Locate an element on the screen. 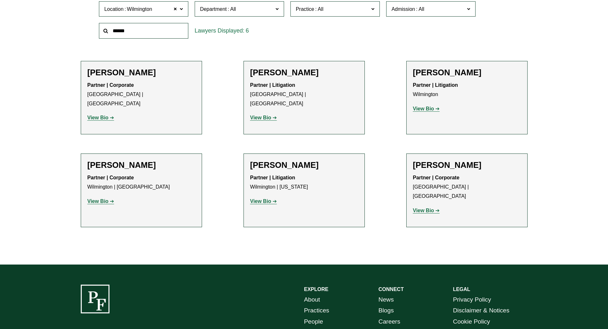  a: People is located at coordinates (314, 322).